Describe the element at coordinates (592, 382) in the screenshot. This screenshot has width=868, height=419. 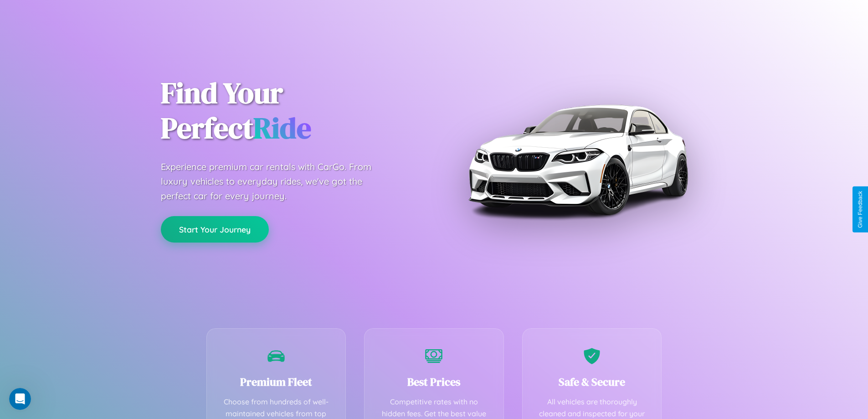
I see `h3: Safe & Secure` at that location.